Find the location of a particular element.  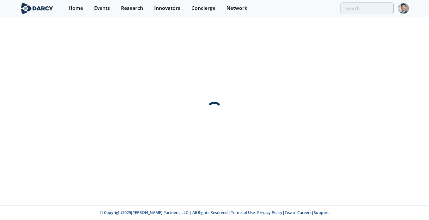

div: Innovators is located at coordinates (167, 8).